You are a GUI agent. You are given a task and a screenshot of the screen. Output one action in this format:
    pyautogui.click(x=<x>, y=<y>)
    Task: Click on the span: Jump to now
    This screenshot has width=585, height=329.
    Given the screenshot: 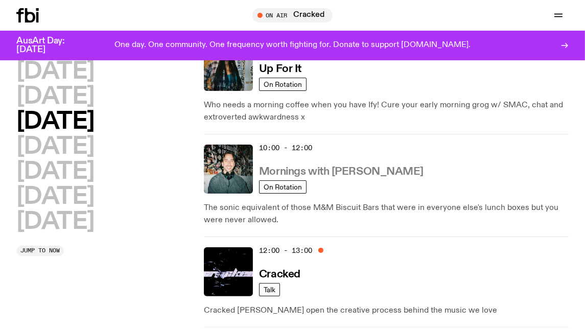 What is the action you would take?
    pyautogui.click(x=40, y=250)
    